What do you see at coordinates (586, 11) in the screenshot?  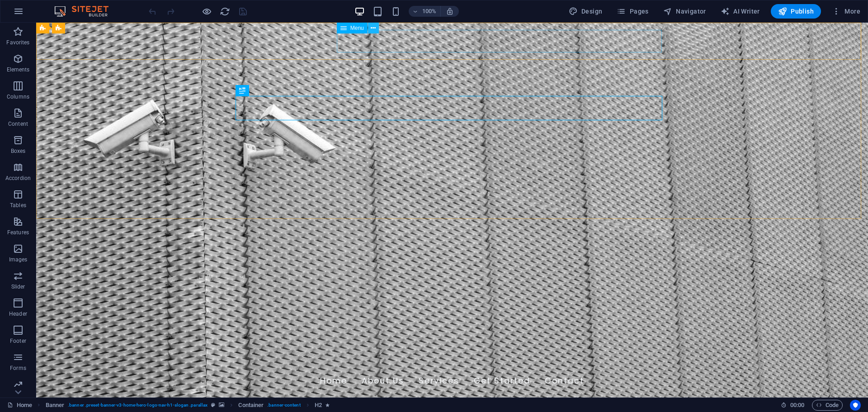 I see `span: Design` at bounding box center [586, 11].